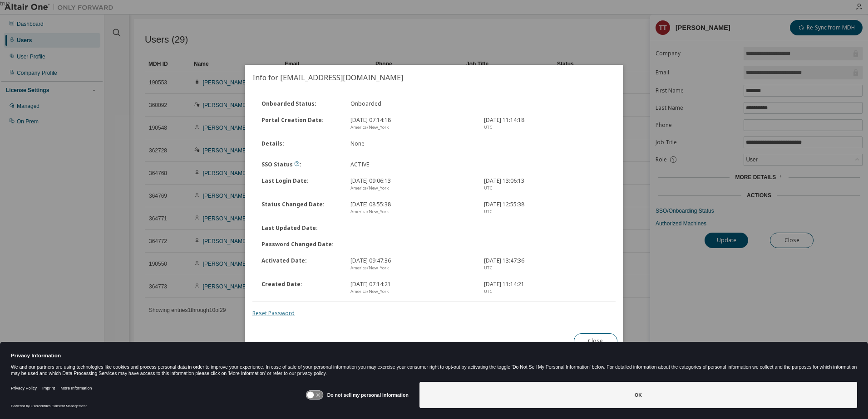 This screenshot has width=868, height=419. I want to click on div: Created Date :, so click(301, 288).